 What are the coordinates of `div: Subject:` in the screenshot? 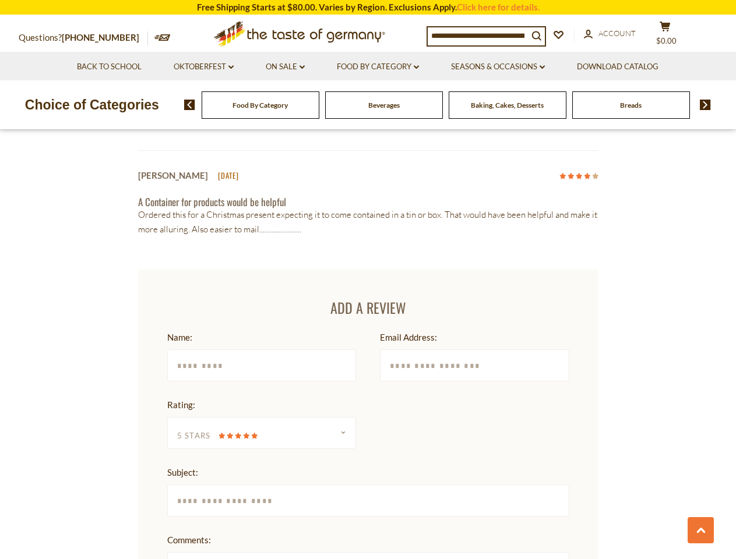 It's located at (365, 472).